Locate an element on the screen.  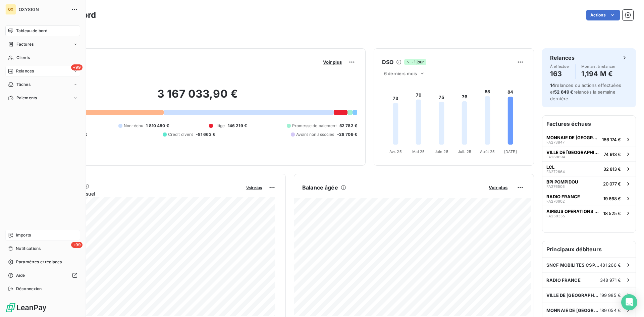
span: AIRBUS OPERATIONS GMBH is located at coordinates (574, 211).